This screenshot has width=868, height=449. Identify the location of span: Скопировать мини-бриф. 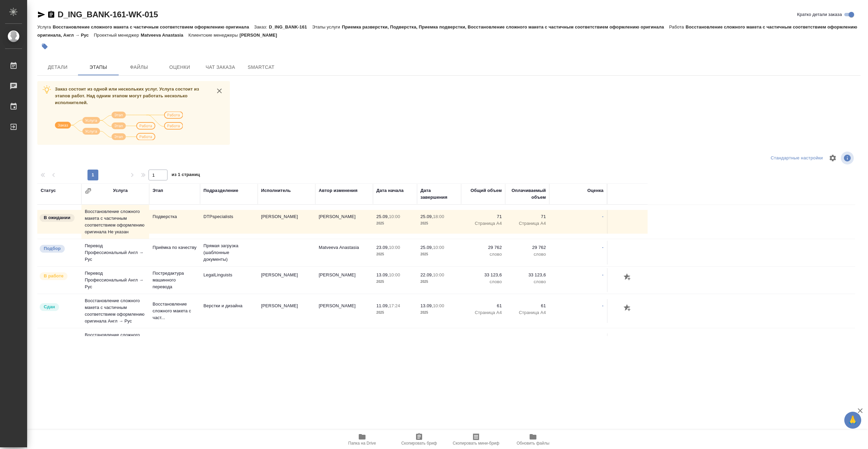
(476, 443).